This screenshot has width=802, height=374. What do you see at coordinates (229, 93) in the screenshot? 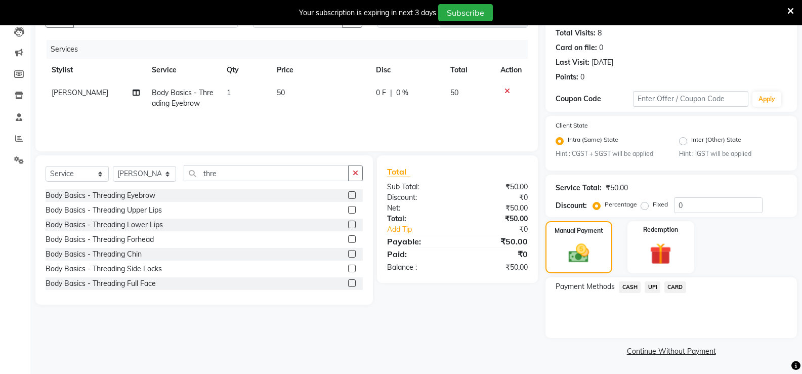
I see `span: 1` at bounding box center [229, 93].